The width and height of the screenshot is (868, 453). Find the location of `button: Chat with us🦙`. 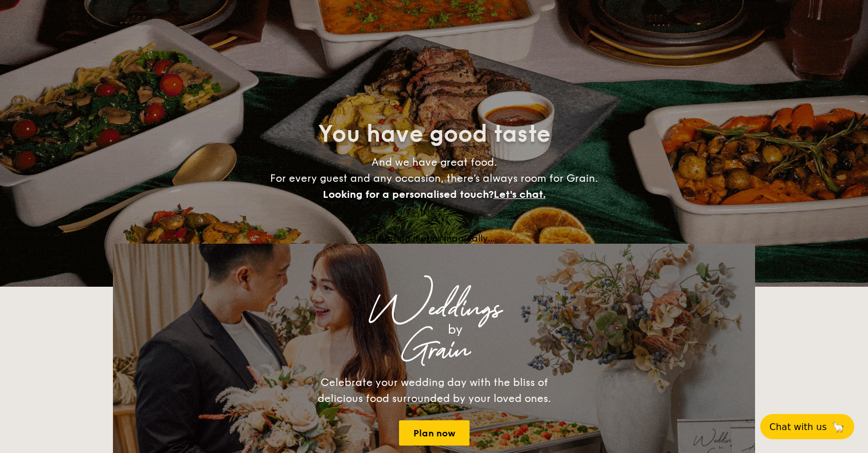

button: Chat with us🦙 is located at coordinates (807, 427).